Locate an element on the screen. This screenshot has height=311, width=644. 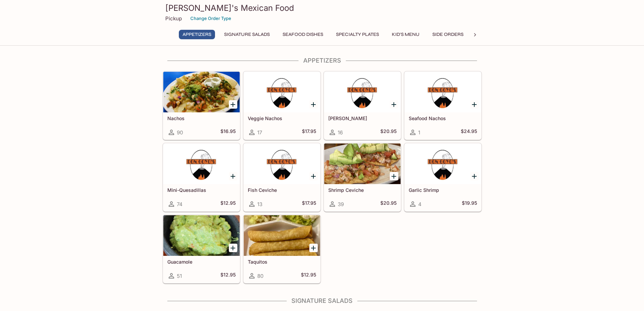
span: 80 is located at coordinates (260, 276).